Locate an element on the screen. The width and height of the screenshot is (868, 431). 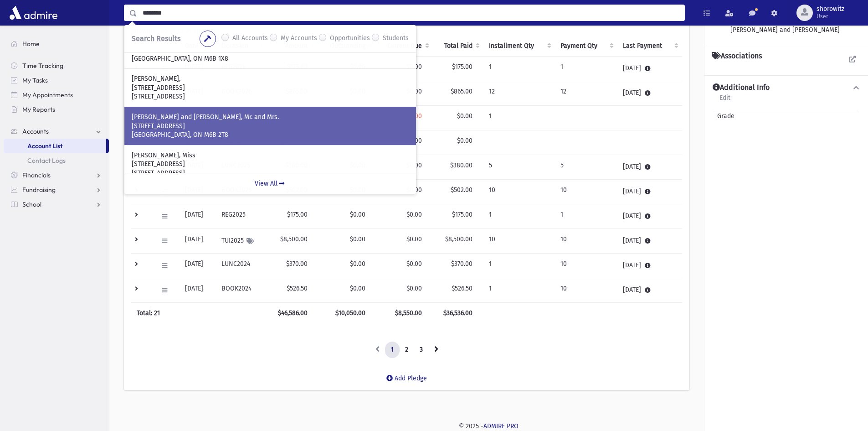
span: User is located at coordinates (830, 16).